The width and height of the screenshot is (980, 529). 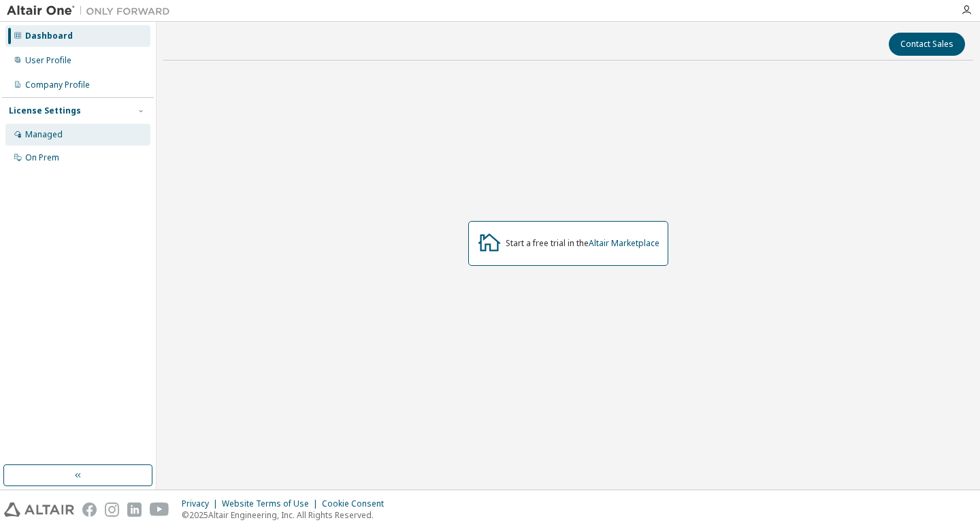 What do you see at coordinates (45, 110) in the screenshot?
I see `div: License Settings` at bounding box center [45, 110].